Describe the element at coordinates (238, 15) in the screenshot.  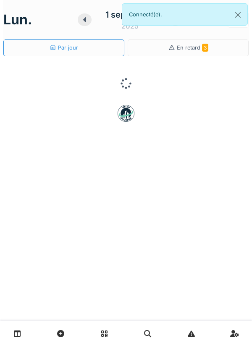
I see `button: Close` at that location.